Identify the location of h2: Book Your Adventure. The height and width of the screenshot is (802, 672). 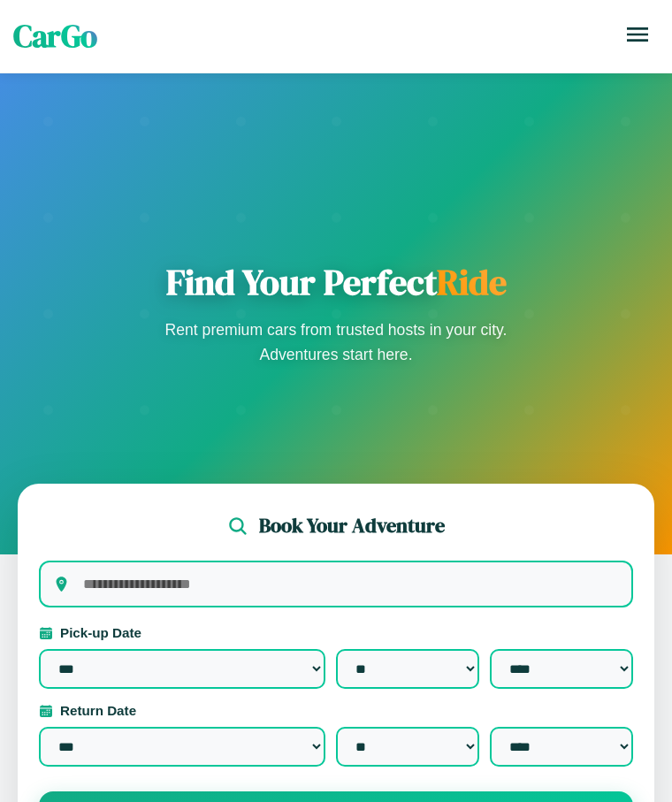
(352, 525).